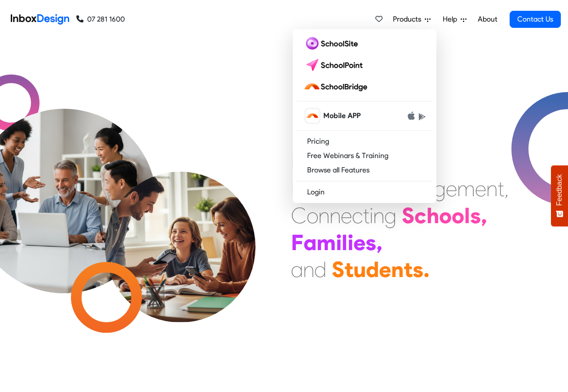 This screenshot has width=568, height=392. What do you see at coordinates (180, 228) in the screenshot?
I see `img: parents_with_child.png` at bounding box center [180, 228].